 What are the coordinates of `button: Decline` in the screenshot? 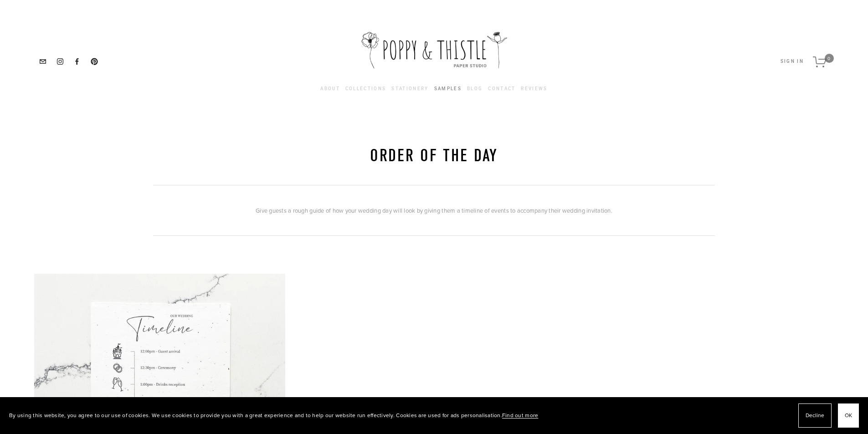 It's located at (815, 415).